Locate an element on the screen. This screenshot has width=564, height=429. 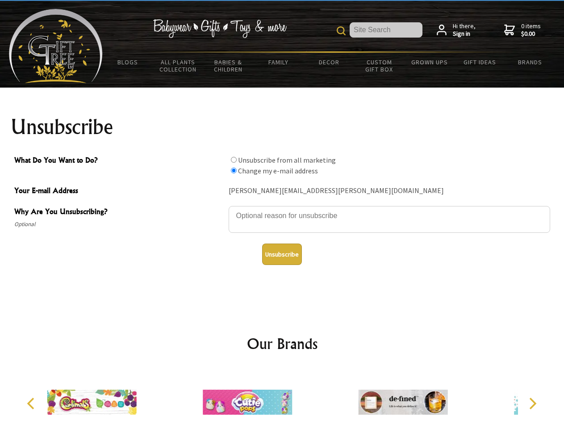
img: Babywear - Gifts - Toys & more is located at coordinates (220, 29).